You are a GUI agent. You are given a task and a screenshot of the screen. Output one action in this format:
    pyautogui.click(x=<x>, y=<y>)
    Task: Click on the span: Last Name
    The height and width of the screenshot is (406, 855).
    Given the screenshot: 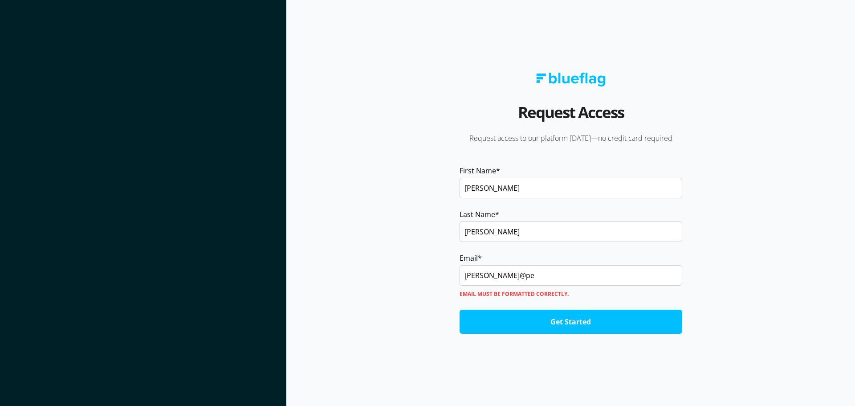 What is the action you would take?
    pyautogui.click(x=477, y=214)
    